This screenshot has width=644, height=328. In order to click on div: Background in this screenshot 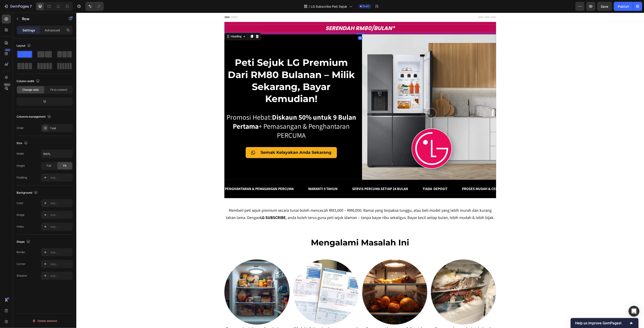, I will do `click(27, 193)`.